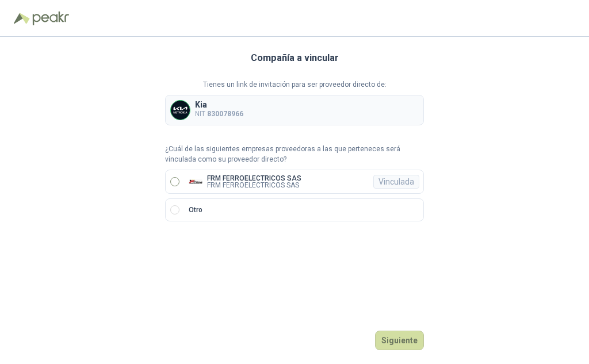 This screenshot has width=589, height=364. I want to click on h3: Compañía a vincular, so click(295, 58).